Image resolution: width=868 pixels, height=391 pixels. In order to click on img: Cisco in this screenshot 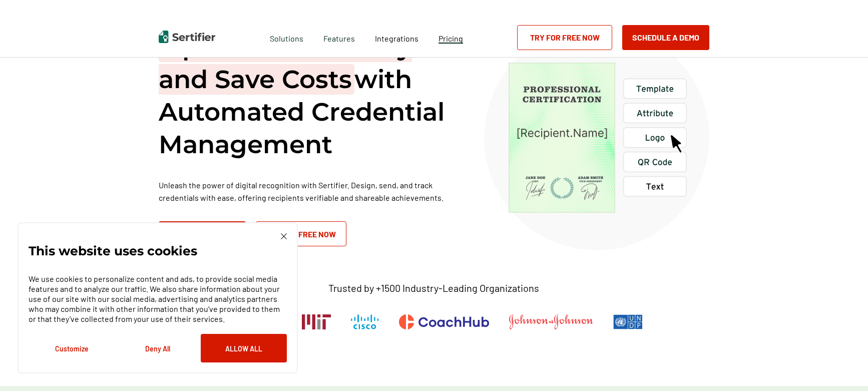, I will do `click(365, 322)`.